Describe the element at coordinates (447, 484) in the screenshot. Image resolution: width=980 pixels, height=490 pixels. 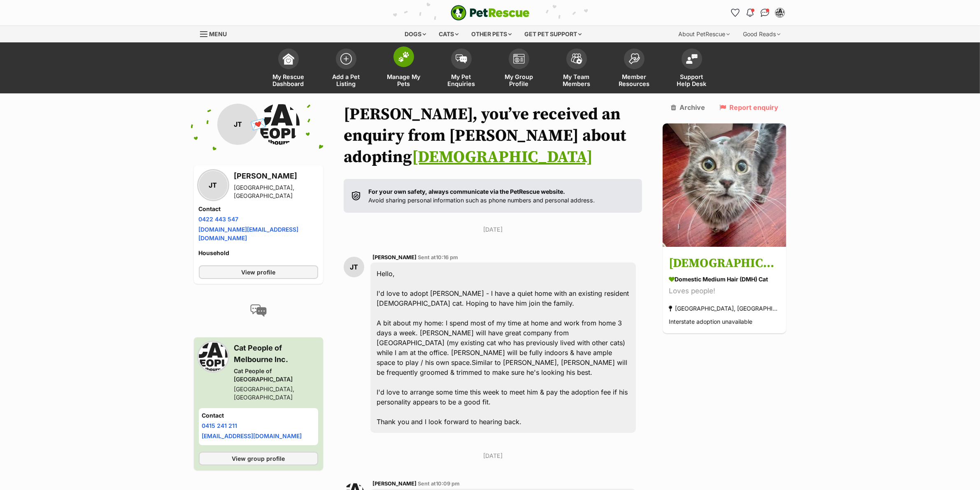
I see `span: 10:09 pm` at that location.